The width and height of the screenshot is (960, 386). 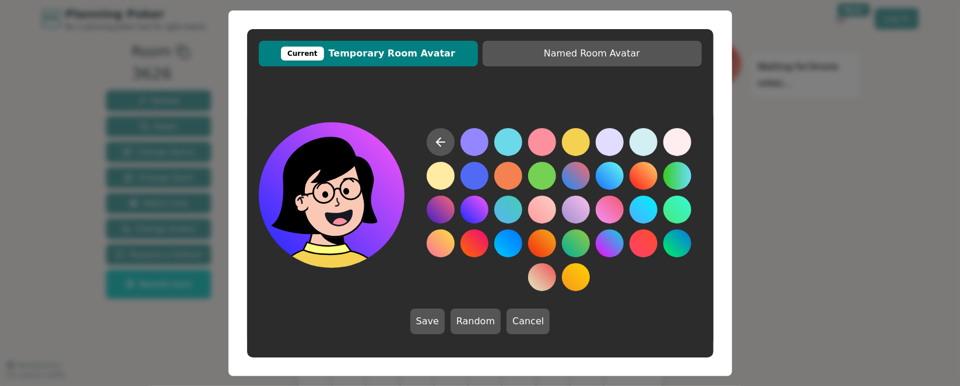 What do you see at coordinates (528, 322) in the screenshot?
I see `button: Cancel` at bounding box center [528, 322].